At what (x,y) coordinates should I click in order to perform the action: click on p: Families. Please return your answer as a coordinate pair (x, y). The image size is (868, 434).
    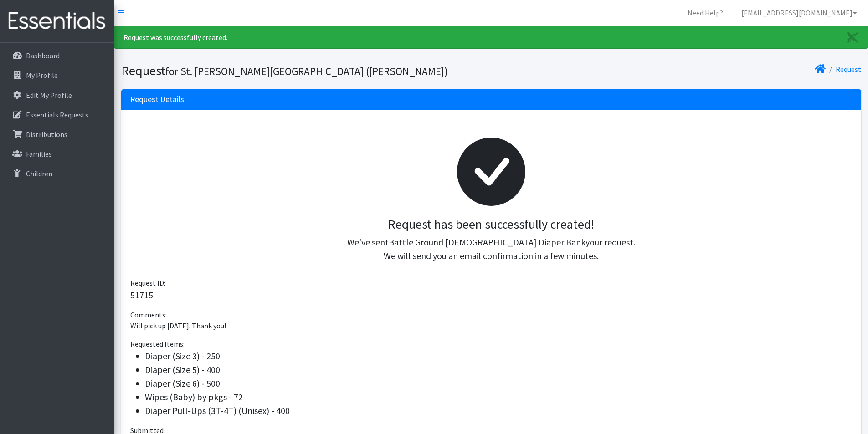
    Looking at the image, I should click on (39, 154).